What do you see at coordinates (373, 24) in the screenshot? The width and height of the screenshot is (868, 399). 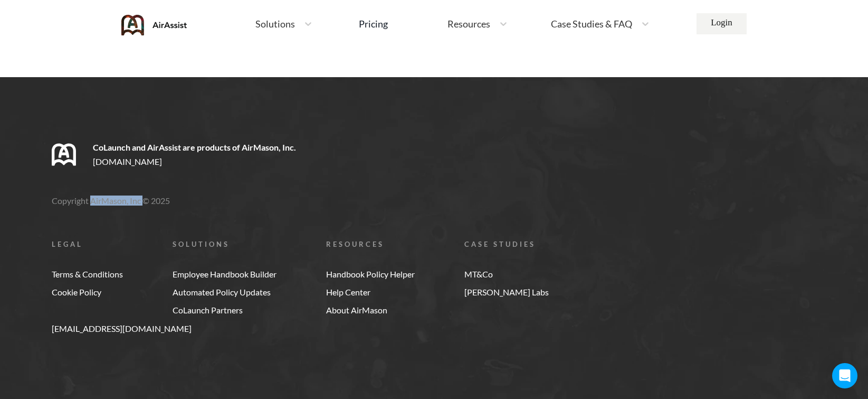 I see `a: Pricing` at bounding box center [373, 24].